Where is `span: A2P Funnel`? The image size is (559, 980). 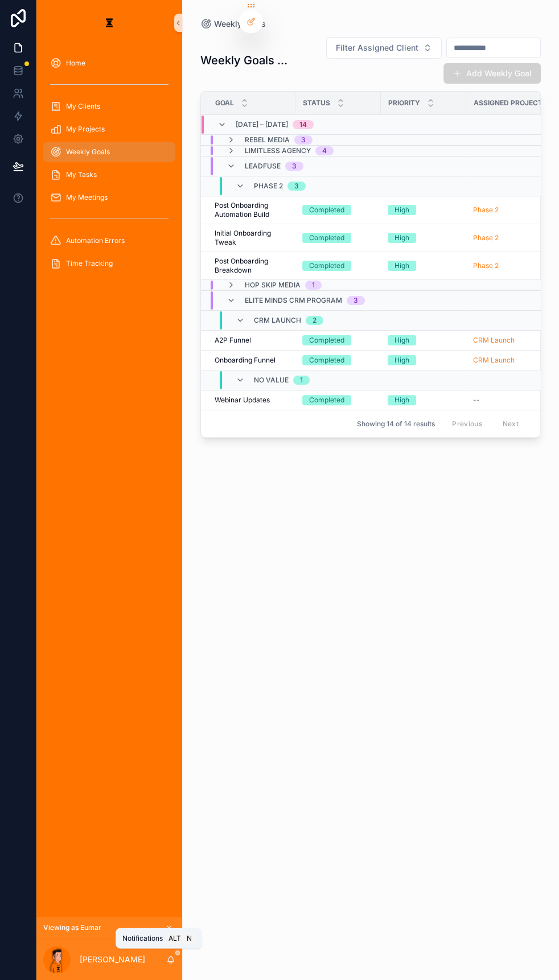 span: A2P Funnel is located at coordinates (233, 340).